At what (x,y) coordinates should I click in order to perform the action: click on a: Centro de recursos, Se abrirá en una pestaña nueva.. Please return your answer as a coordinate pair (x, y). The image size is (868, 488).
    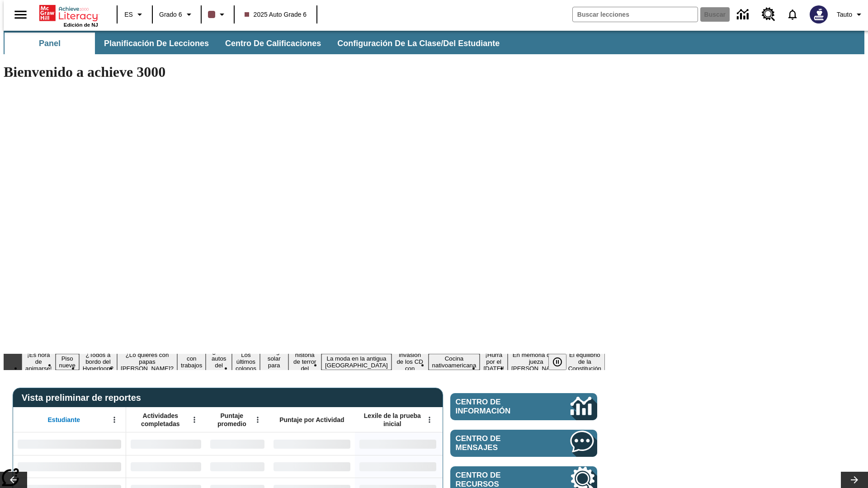
    Looking at the image, I should click on (768, 14).